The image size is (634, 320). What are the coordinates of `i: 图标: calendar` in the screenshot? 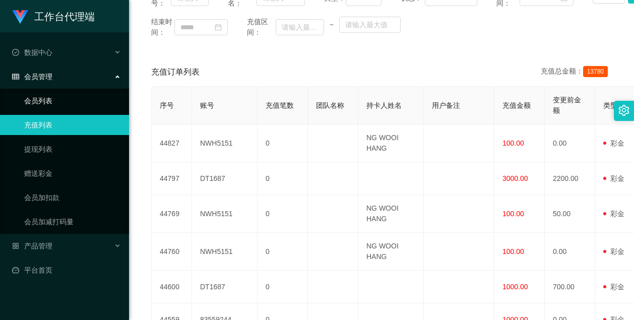 It's located at (218, 27).